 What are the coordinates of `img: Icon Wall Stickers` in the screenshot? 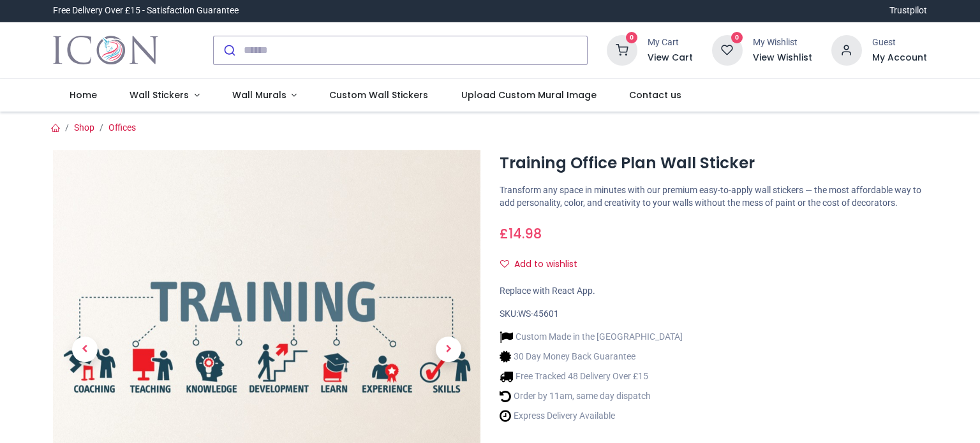 It's located at (105, 50).